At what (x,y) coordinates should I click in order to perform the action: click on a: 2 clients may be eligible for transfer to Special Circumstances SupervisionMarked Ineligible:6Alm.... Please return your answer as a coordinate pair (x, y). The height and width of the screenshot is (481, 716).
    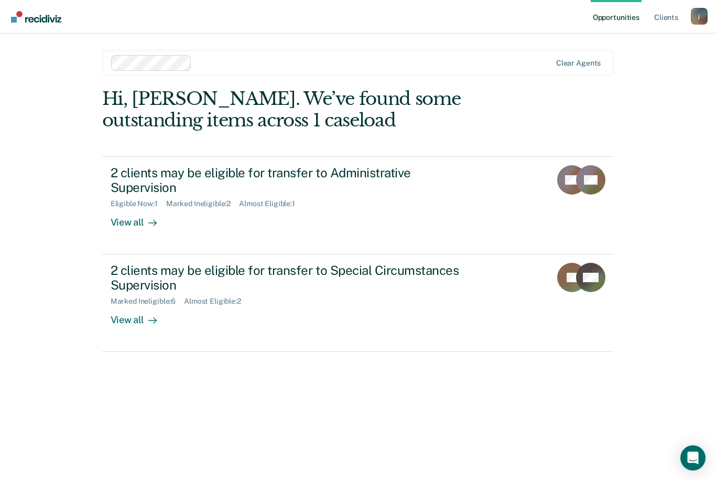
    Looking at the image, I should click on (358, 303).